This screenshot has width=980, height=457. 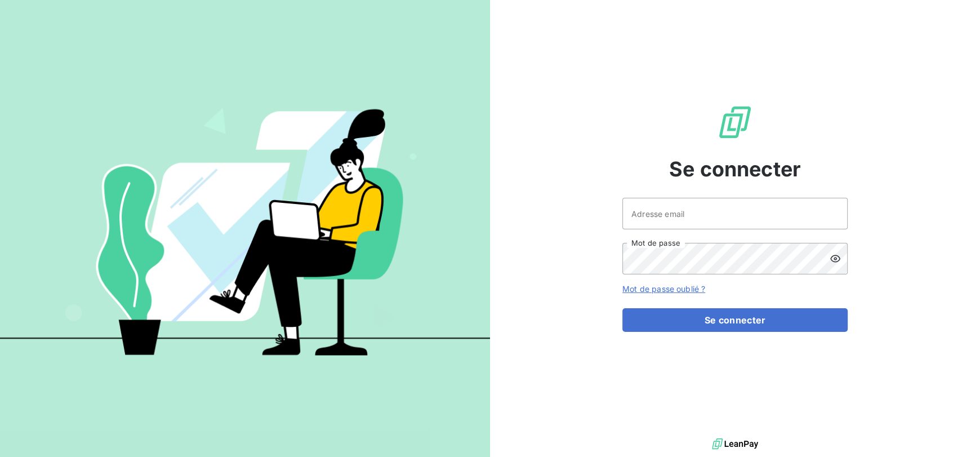 I want to click on button: Se connecter, so click(x=735, y=320).